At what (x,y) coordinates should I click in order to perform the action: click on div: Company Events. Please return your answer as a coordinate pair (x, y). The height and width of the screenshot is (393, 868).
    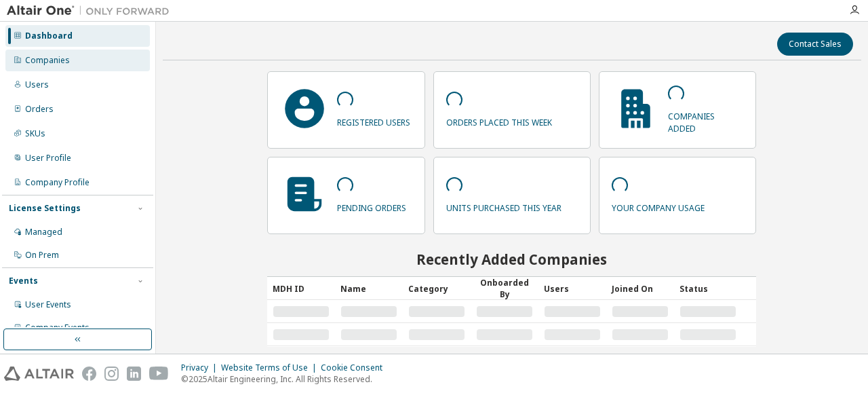
    Looking at the image, I should click on (57, 328).